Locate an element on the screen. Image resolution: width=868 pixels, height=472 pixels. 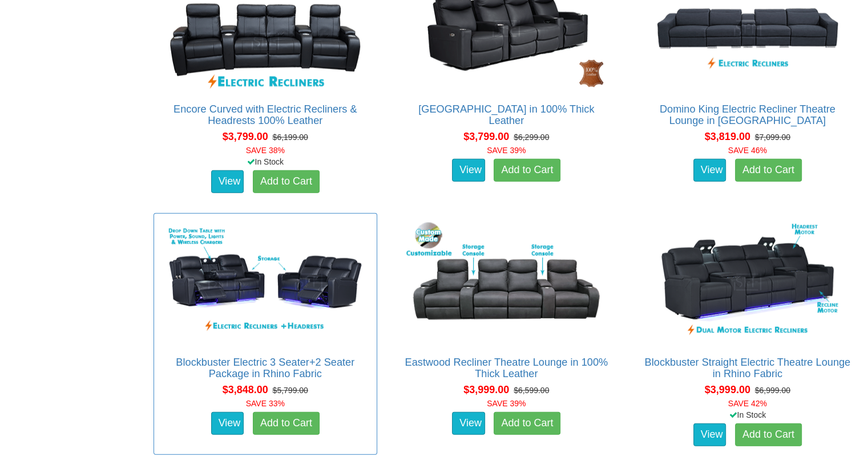
font: SAVE 33% is located at coordinates (265, 403).